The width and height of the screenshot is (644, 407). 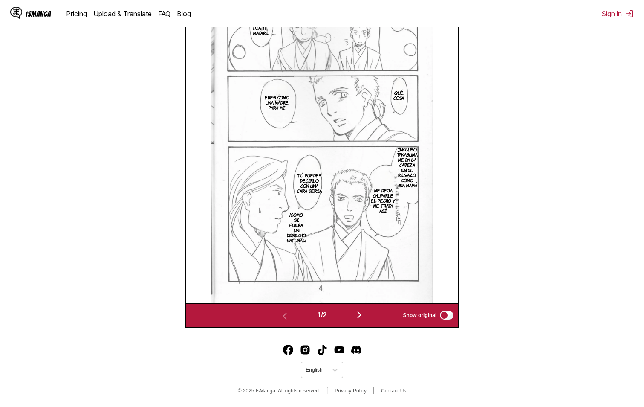 What do you see at coordinates (305, 350) in the screenshot?
I see `a: Instagram` at bounding box center [305, 350].